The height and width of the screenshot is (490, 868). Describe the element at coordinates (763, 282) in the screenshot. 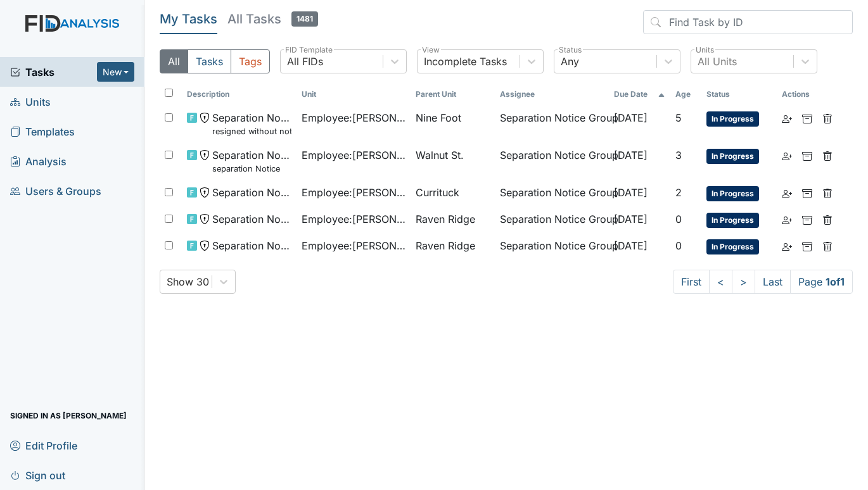

I see `nav: task-pagination` at that location.